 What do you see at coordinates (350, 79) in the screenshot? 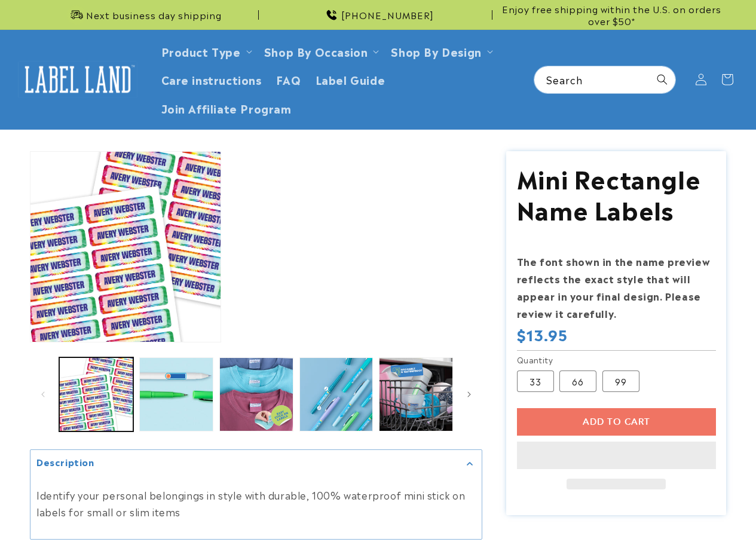
I see `span: Label Guide` at bounding box center [350, 79].